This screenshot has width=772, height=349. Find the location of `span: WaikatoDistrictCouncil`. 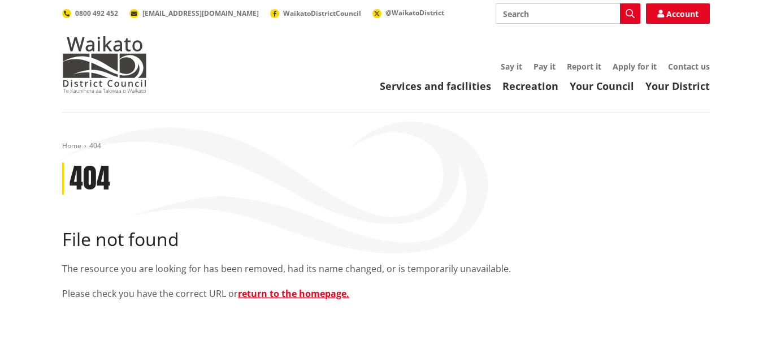

span: WaikatoDistrictCouncil is located at coordinates (322, 13).